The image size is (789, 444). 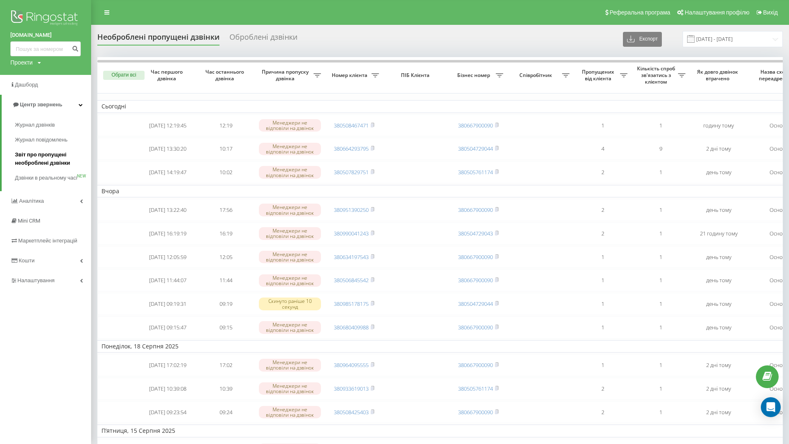 What do you see at coordinates (27, 84) in the screenshot?
I see `span: Дашборд` at bounding box center [27, 84].